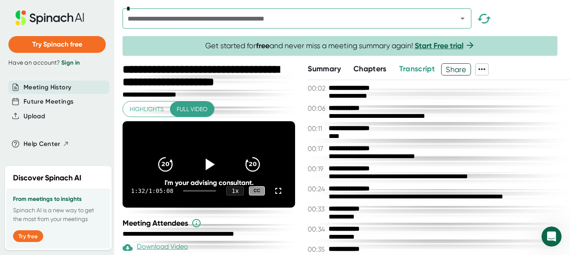 The height and width of the screenshot is (255, 570). What do you see at coordinates (34, 116) in the screenshot?
I see `span: Upload` at bounding box center [34, 116].